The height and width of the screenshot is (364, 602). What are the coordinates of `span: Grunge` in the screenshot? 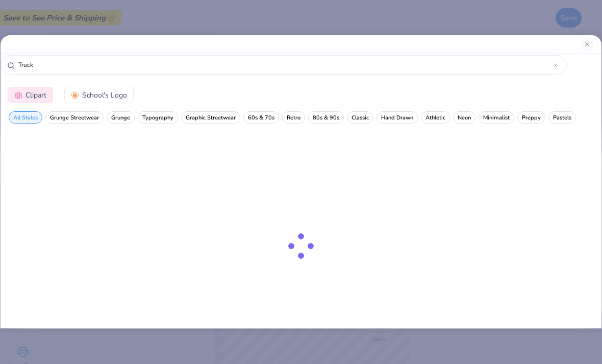 It's located at (120, 117).